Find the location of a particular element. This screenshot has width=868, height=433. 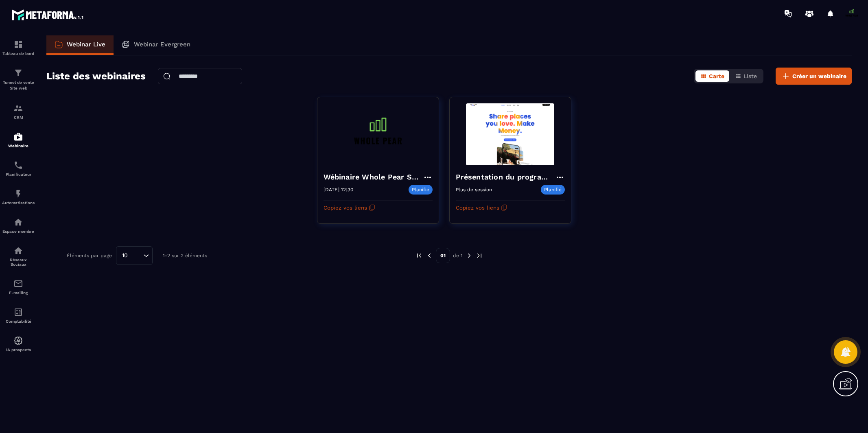

img: logo is located at coordinates (48, 15).